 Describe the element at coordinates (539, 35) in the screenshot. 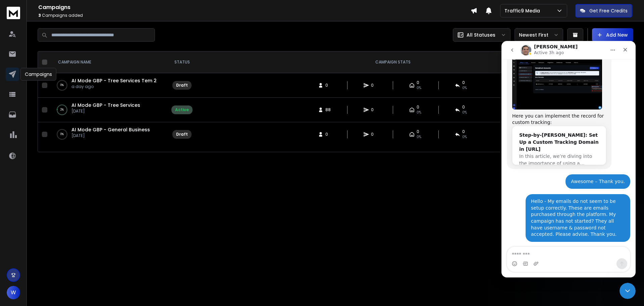

I see `button: Newest First` at that location.